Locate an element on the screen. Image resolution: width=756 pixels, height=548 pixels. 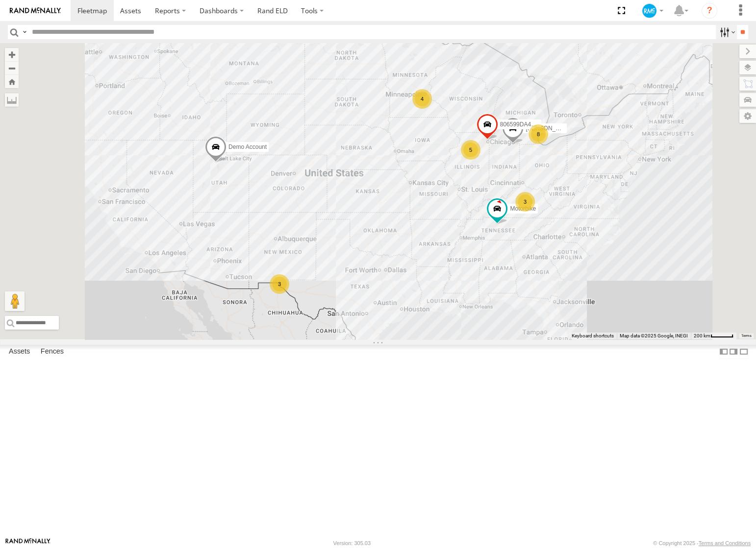
div: Demo Account is located at coordinates (652, 11).